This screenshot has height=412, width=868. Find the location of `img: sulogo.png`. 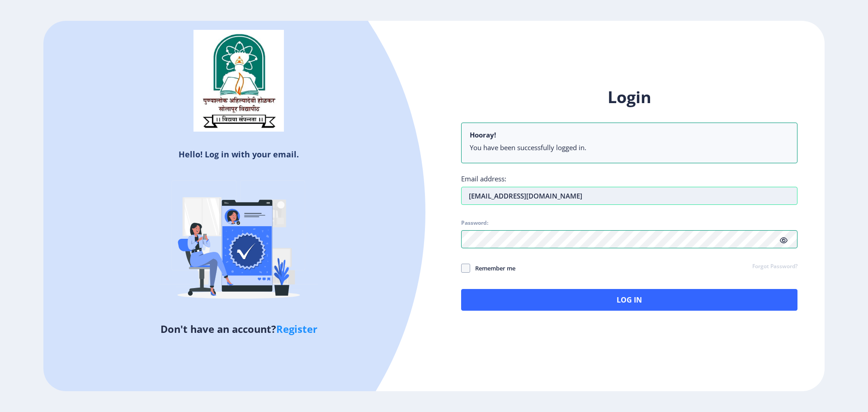

img: sulogo.png is located at coordinates (238, 81).